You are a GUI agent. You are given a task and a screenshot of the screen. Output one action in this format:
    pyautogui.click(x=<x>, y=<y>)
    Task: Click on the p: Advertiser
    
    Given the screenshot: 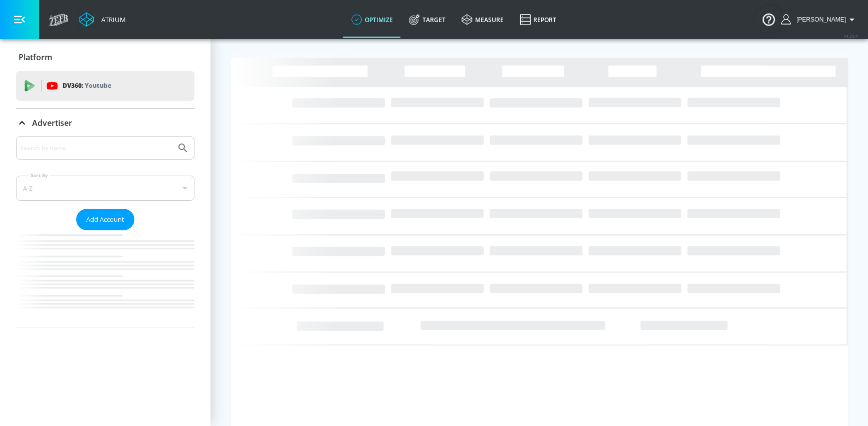 What is the action you would take?
    pyautogui.click(x=52, y=123)
    